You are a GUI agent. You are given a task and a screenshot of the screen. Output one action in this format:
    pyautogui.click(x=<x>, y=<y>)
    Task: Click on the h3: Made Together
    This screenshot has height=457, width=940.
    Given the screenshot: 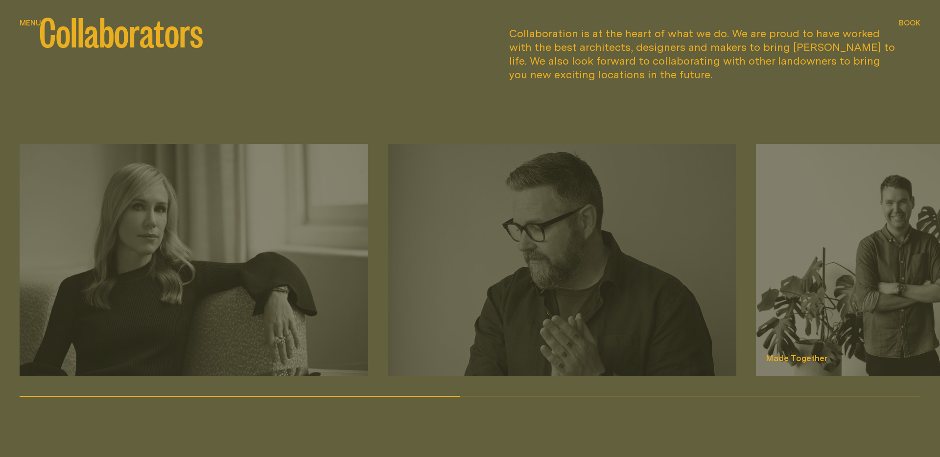 What is the action you would take?
    pyautogui.click(x=797, y=358)
    